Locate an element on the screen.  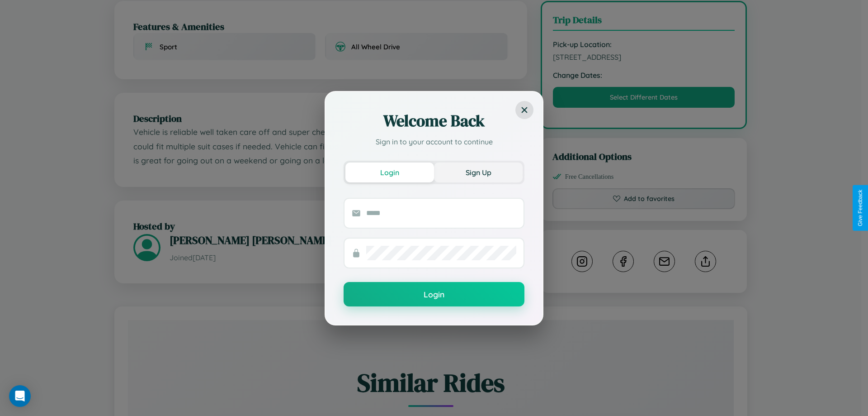
h2: Welcome Back is located at coordinates (434, 121).